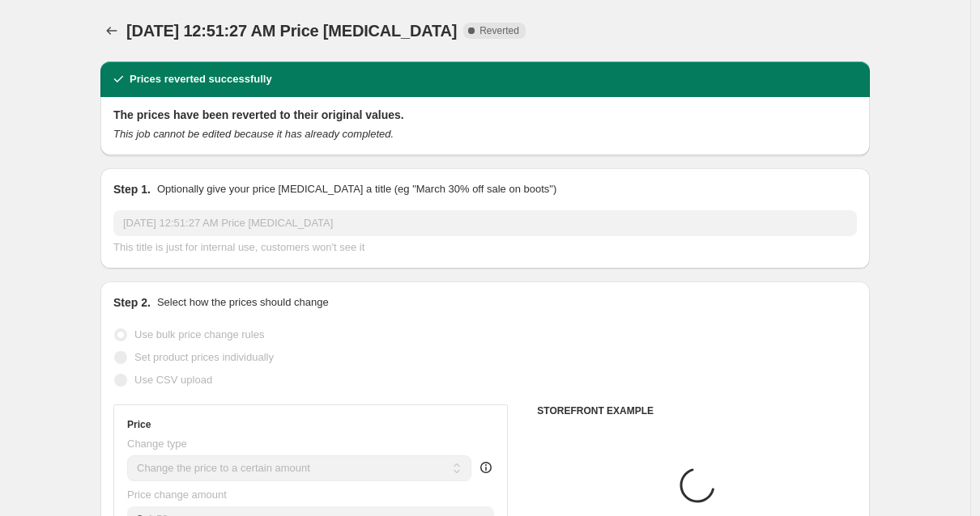  What do you see at coordinates (239, 247) in the screenshot?
I see `span: This title is just for internal use, customers won't see it` at bounding box center [239, 247].